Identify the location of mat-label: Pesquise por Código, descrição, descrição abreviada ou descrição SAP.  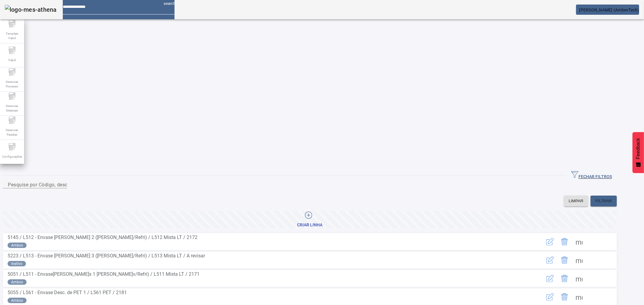
(88, 185).